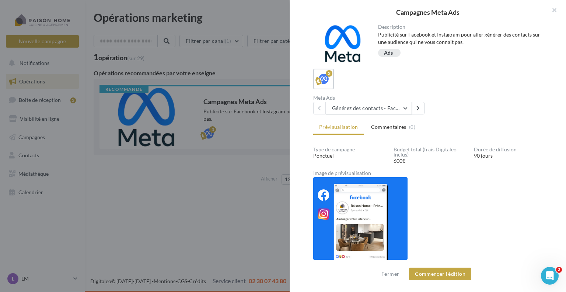 The image size is (566, 292). What do you see at coordinates (431, 173) in the screenshot?
I see `div: Image de prévisualisation` at bounding box center [431, 173].